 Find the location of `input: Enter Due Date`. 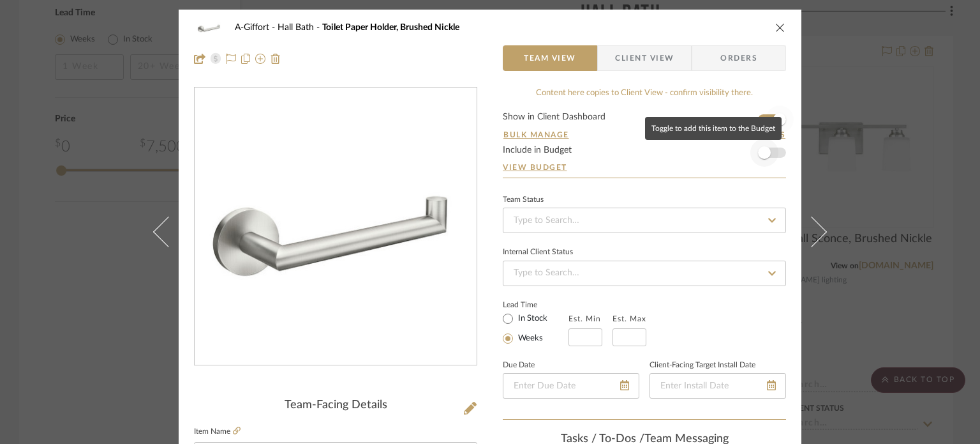

input: Enter Due Date is located at coordinates (571, 386).